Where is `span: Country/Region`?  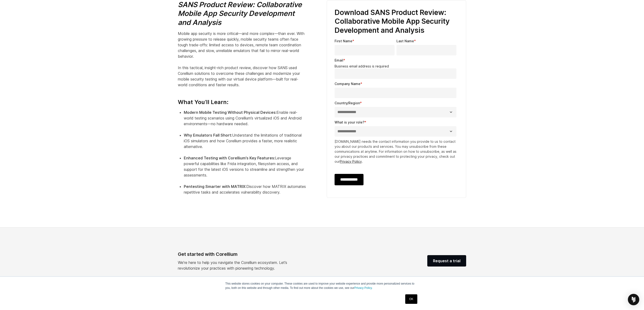 span: Country/Region is located at coordinates (347, 103).